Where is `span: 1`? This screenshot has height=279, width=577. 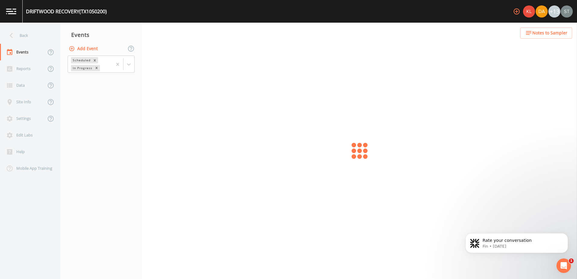 span: 1 is located at coordinates (572, 261).